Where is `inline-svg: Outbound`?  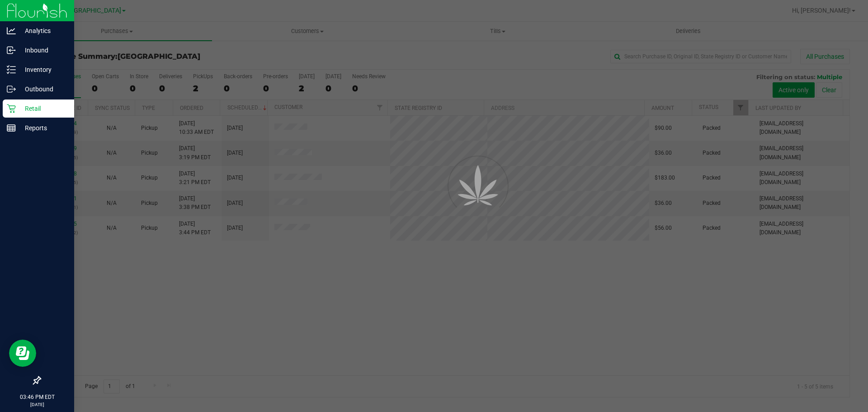
inline-svg: Outbound is located at coordinates (11, 89).